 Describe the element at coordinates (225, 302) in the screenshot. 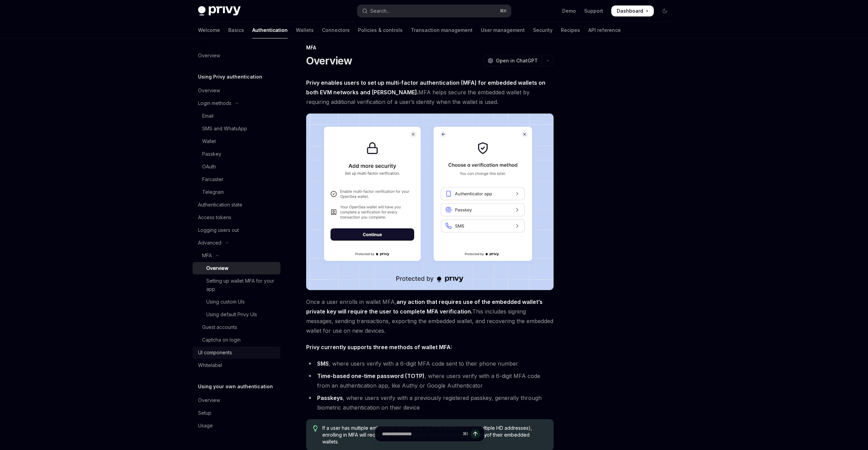

I see `div: Using custom UIs` at that location.